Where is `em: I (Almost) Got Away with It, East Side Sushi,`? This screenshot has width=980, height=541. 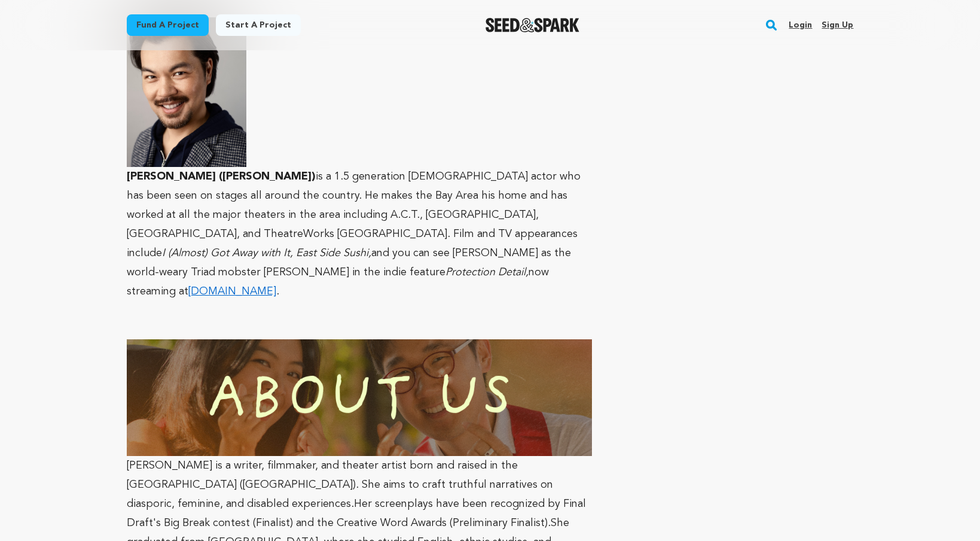 em: I (Almost) Got Away with It, East Side Sushi, is located at coordinates (267, 253).